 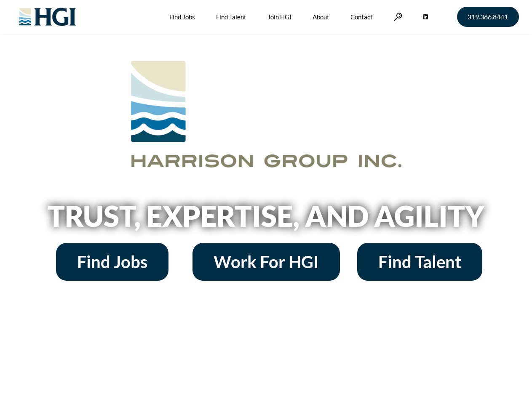 What do you see at coordinates (112, 262) in the screenshot?
I see `span: Find Jobs` at bounding box center [112, 262].